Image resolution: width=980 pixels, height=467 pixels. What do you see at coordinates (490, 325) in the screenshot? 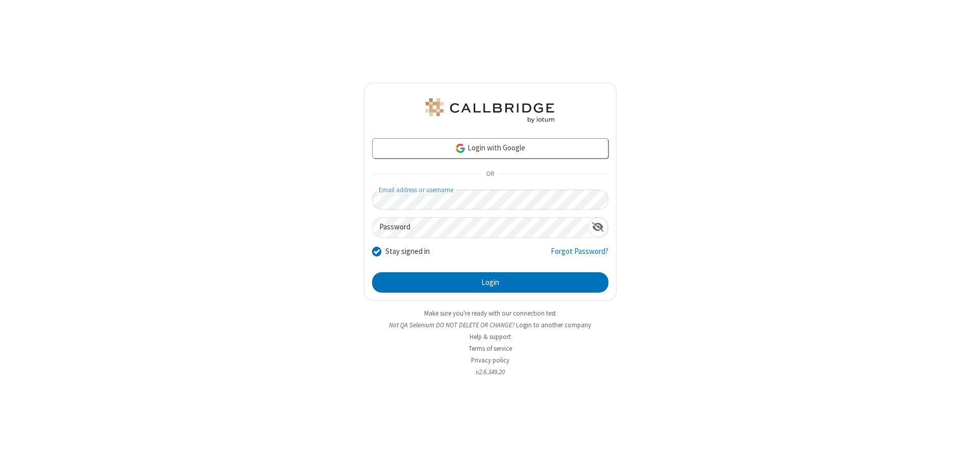
I see `li: Not QA Selenium DO NOT DELETE OR CHANGE?` at bounding box center [490, 325].